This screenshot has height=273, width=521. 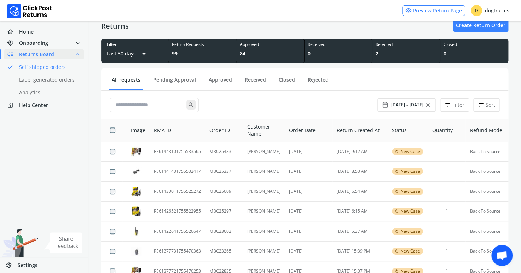 What do you see at coordinates (224, 192) in the screenshot?
I see `td: MBC25009` at bounding box center [224, 192].